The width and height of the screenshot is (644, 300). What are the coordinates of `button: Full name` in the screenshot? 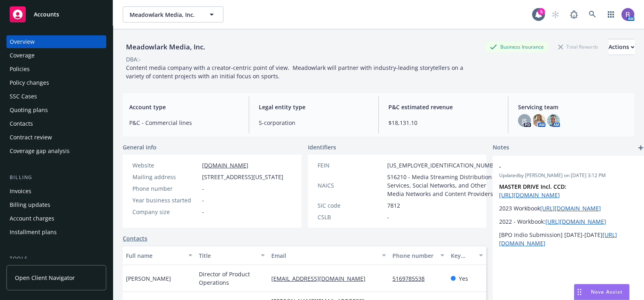 It's located at (159, 256).